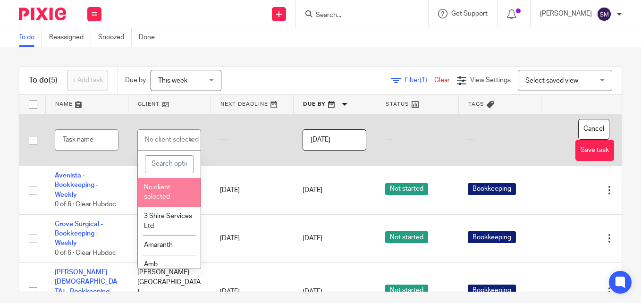 The image size is (641, 303). What do you see at coordinates (357, 16) in the screenshot?
I see `input: Search` at bounding box center [357, 16].